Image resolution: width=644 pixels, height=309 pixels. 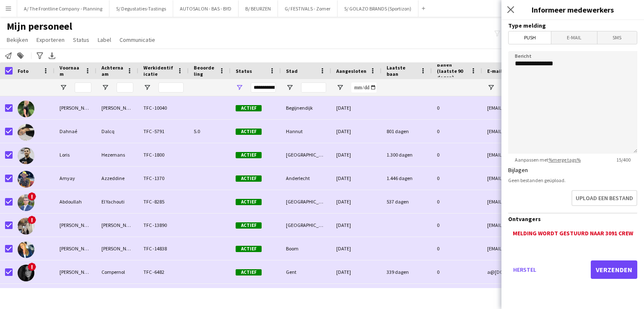 I want to click on div: TFC -1370, so click(x=163, y=178).